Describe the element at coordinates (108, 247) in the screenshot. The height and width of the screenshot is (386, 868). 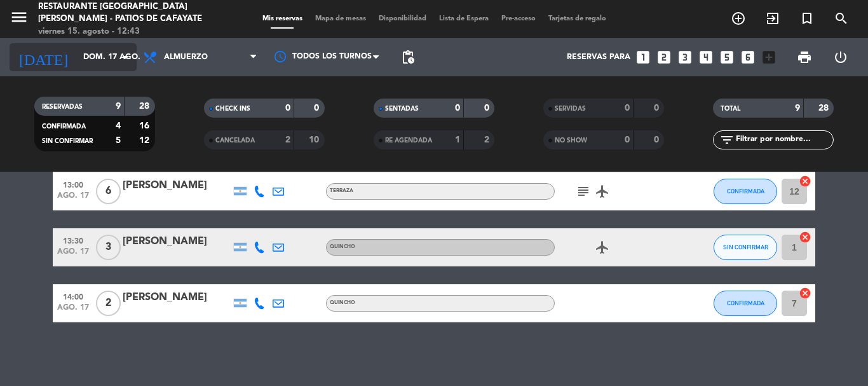
I see `span: 3` at that location.